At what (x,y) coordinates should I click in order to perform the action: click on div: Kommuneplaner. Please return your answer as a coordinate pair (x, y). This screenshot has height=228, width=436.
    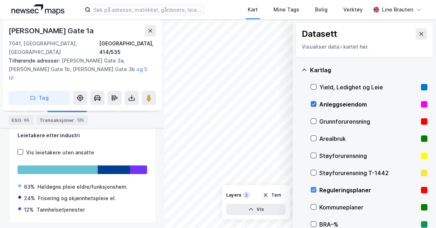
    Looking at the image, I should click on (369, 208).